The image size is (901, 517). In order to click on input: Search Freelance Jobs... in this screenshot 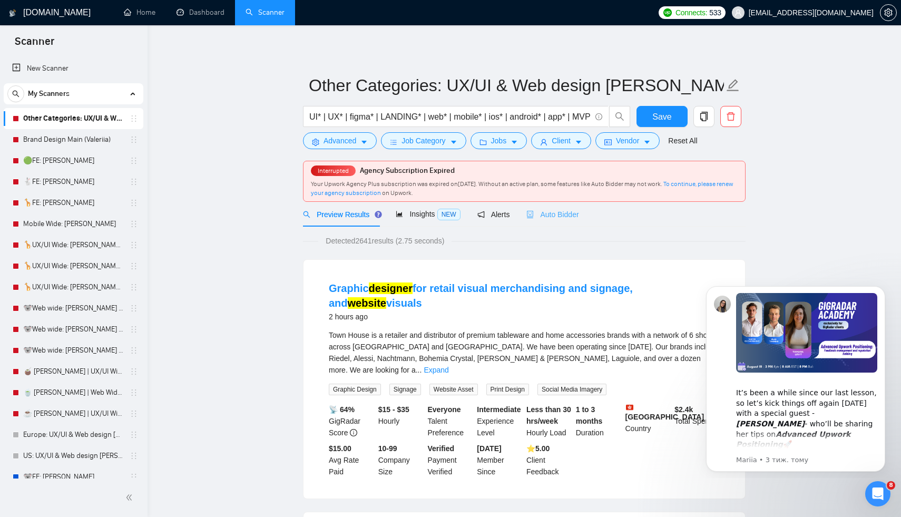, I will do `click(450, 116)`.